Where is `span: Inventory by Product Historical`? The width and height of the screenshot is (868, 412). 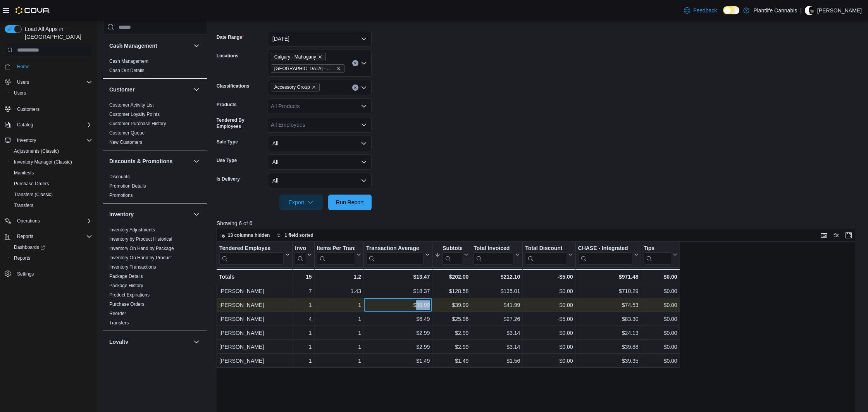
span: Inventory by Product Historical is located at coordinates (140, 239).